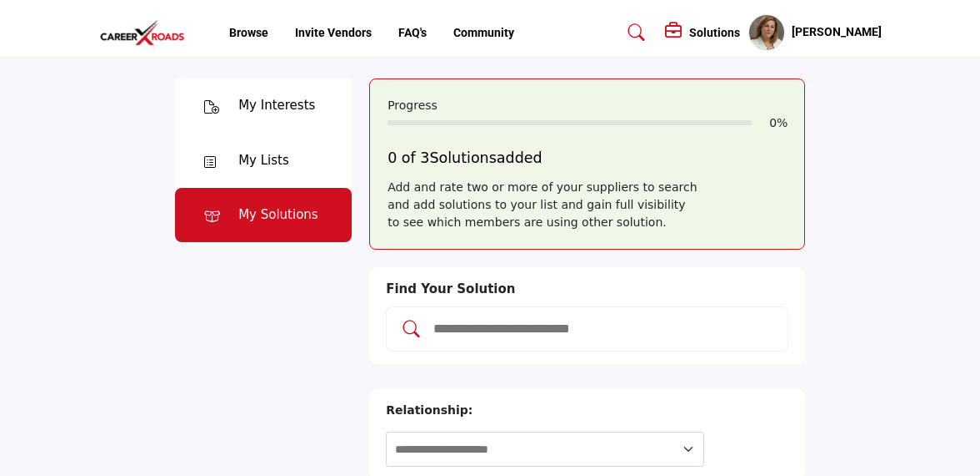 This screenshot has width=980, height=476. What do you see at coordinates (587, 204) in the screenshot?
I see `div: Add and rate two or more of your suppliers to search and add solutions to your list and gain full...` at bounding box center [587, 204].